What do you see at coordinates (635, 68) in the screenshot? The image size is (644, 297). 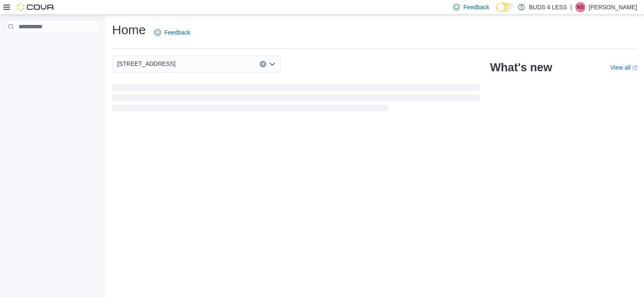 I see `svg: External link` at bounding box center [635, 68].